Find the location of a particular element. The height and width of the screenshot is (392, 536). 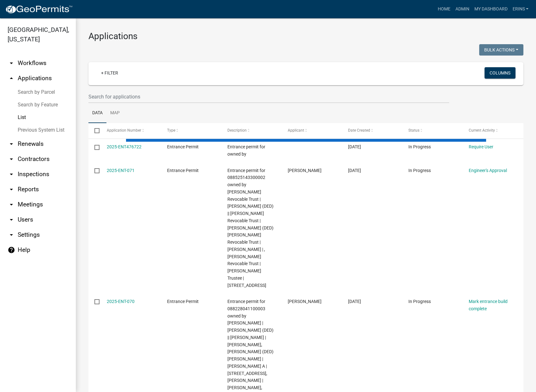

a: 2025-ENT476722 is located at coordinates (124, 147).